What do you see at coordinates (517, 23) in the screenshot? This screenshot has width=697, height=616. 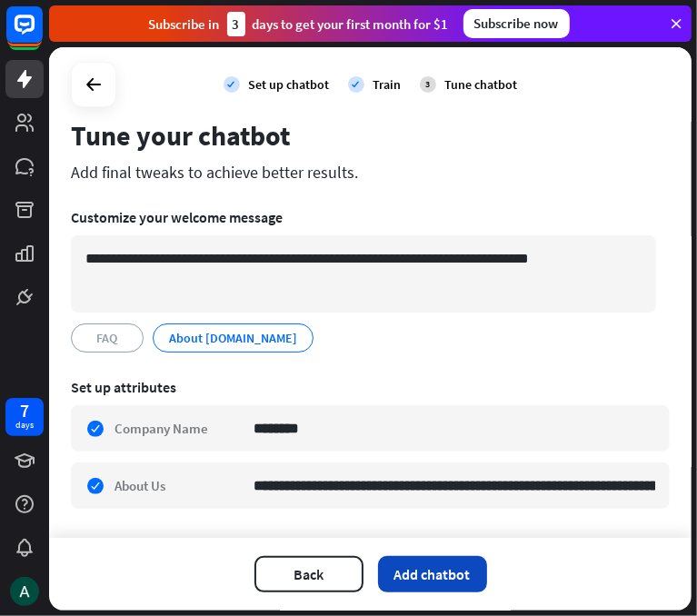 I see `div: Subscribe now` at bounding box center [517, 23].